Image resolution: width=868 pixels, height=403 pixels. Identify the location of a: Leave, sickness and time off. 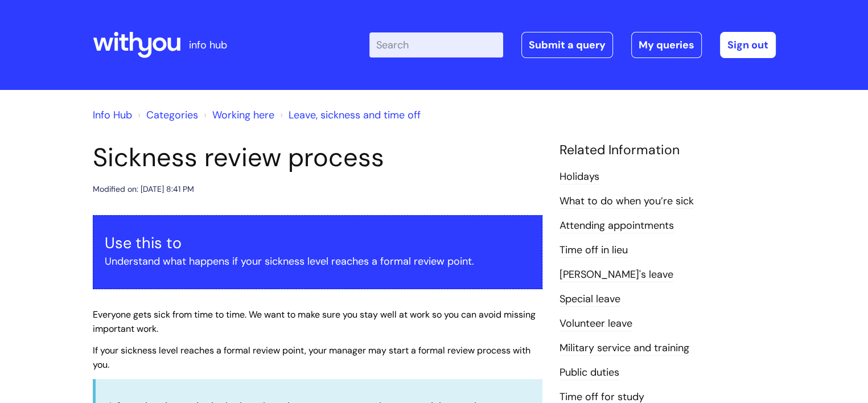
(355, 115).